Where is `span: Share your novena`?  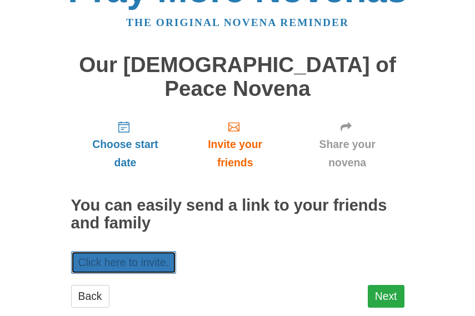
span: Share your novena is located at coordinates (347, 154).